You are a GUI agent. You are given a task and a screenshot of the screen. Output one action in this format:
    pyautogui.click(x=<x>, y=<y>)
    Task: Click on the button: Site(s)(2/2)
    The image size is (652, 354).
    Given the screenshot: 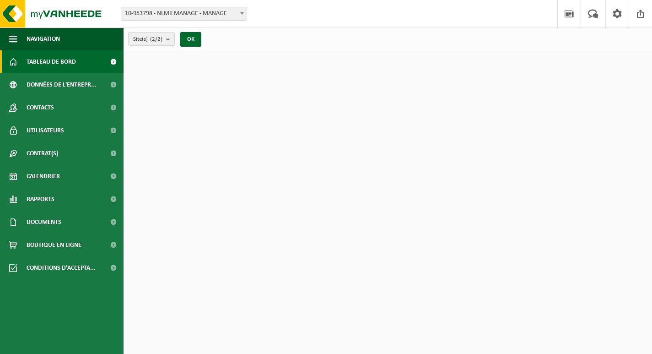 What is the action you would take?
    pyautogui.click(x=151, y=39)
    